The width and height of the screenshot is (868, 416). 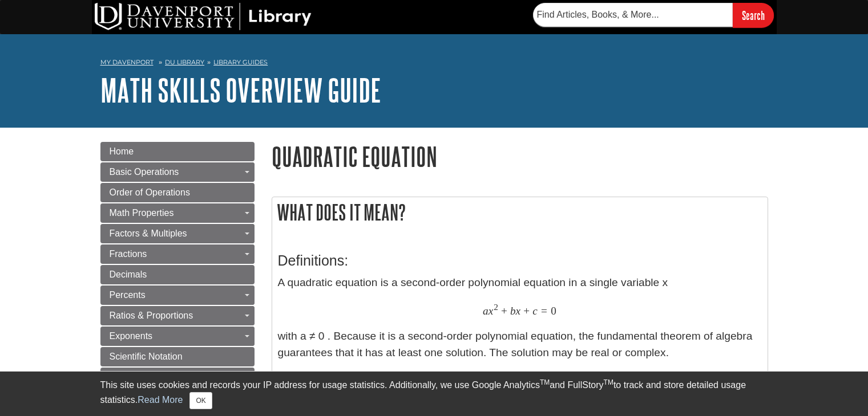 I want to click on span: a, so click(x=486, y=310).